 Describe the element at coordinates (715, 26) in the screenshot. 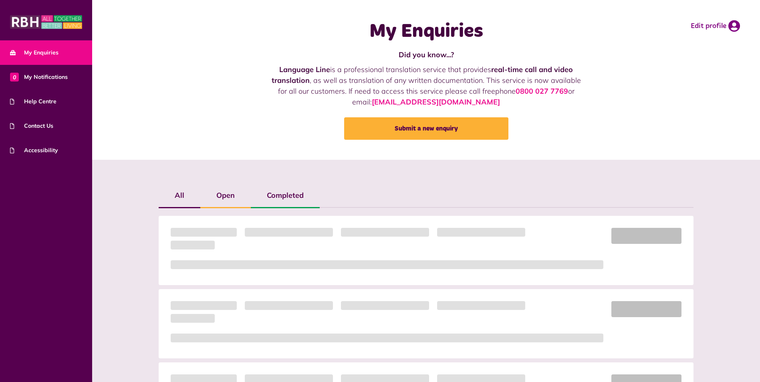

I see `a: Edit profile` at that location.